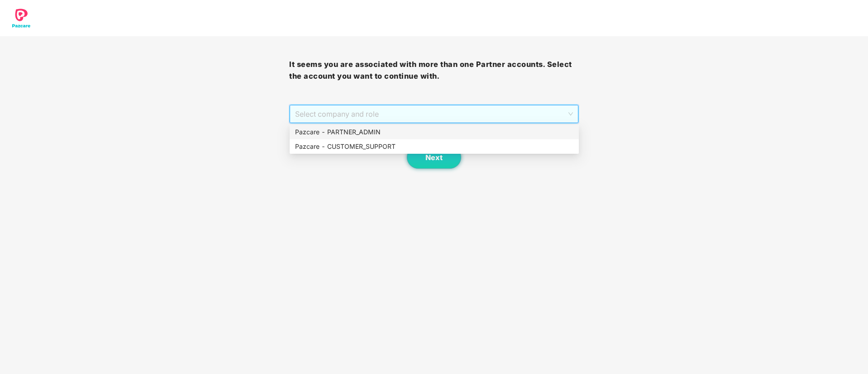 Image resolution: width=868 pixels, height=374 pixels. What do you see at coordinates (434, 70) in the screenshot?
I see `h3: It seems you are associated with more than one Partner accounts. Select the account you want to c...` at bounding box center [434, 70].